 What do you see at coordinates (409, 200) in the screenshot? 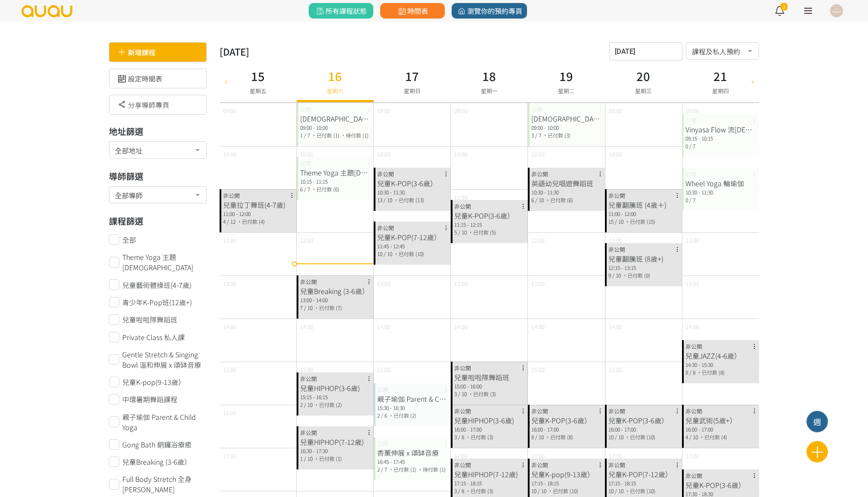
I see `span: ，已付款 (13)` at bounding box center [409, 200].